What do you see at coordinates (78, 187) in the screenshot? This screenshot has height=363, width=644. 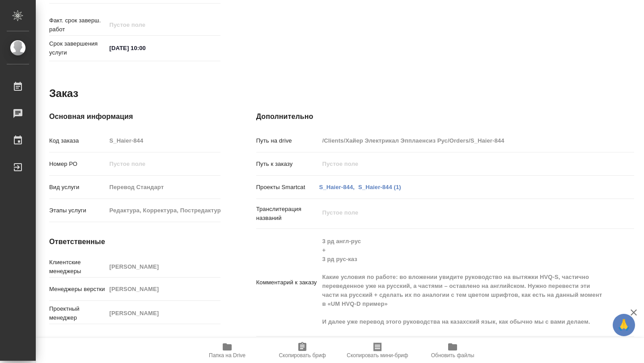 I see `p: Вид услуги` at bounding box center [78, 187].